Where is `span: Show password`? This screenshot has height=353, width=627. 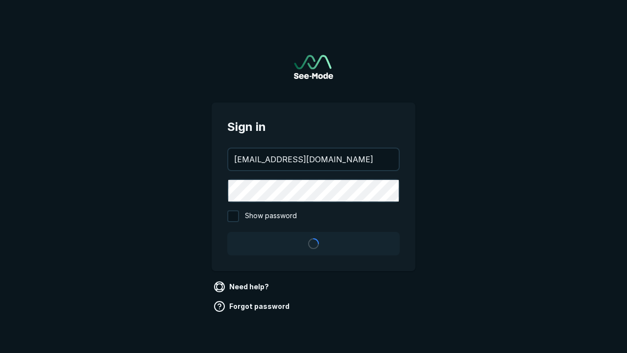 span: Show password is located at coordinates (271, 216).